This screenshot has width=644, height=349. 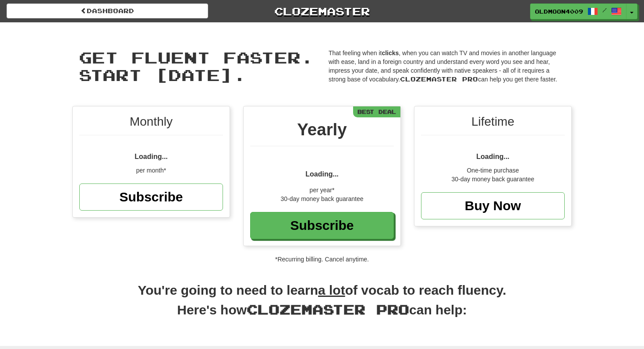 What do you see at coordinates (578, 11) in the screenshot?
I see `a: OldMoon4009 /` at bounding box center [578, 11].